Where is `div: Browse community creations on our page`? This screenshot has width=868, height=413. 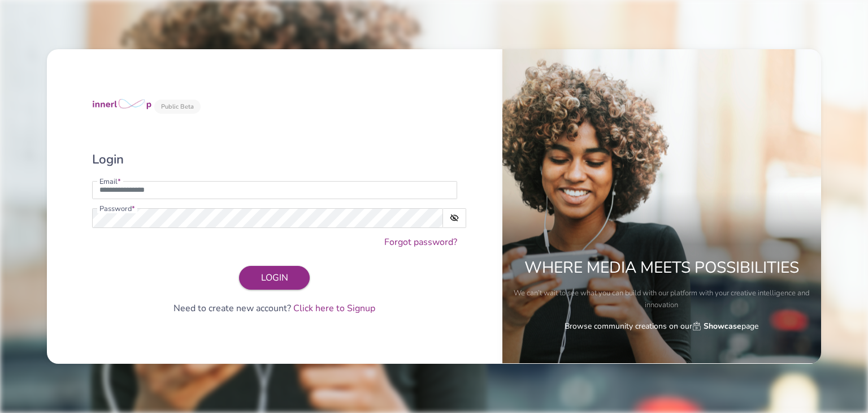 div: Browse community creations on our page is located at coordinates (662, 325).